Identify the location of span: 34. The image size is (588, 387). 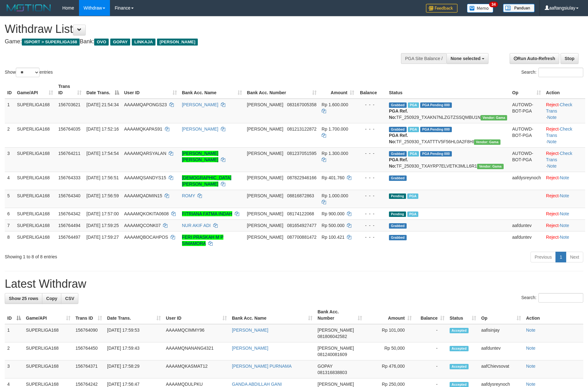
(493, 5).